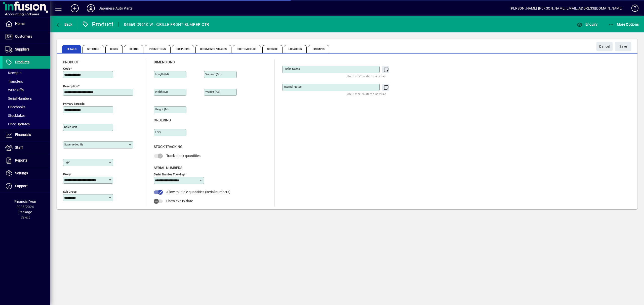 Image resolution: width=644 pixels, height=305 pixels. I want to click on span: Locations, so click(295, 49).